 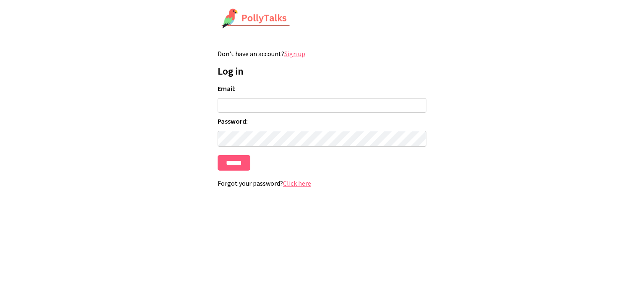 What do you see at coordinates (322, 89) in the screenshot?
I see `label: Email:` at bounding box center [322, 89].